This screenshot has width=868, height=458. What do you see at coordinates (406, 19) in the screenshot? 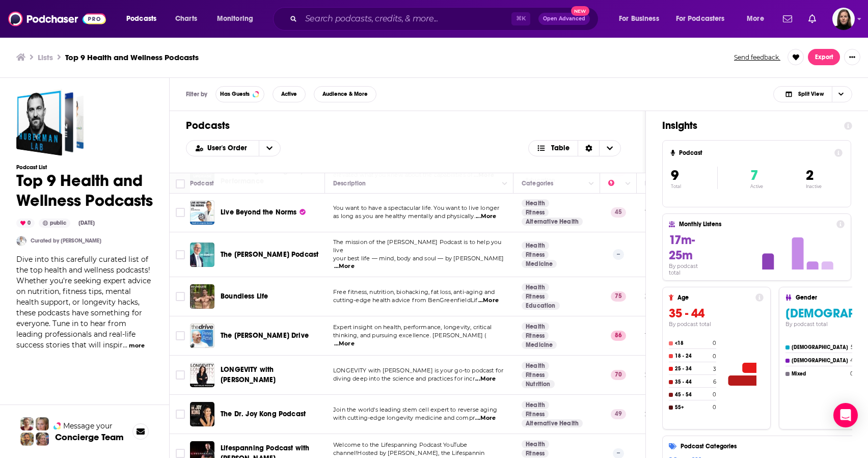
I see `input: Search podcasts, credits, & more...` at bounding box center [406, 19].